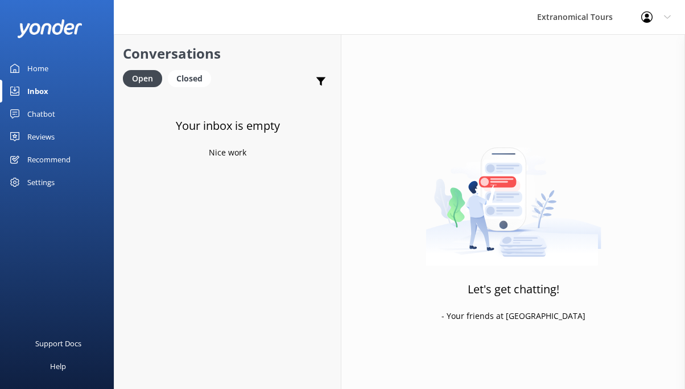 Image resolution: width=685 pixels, height=389 pixels. I want to click on div: Reviews, so click(41, 137).